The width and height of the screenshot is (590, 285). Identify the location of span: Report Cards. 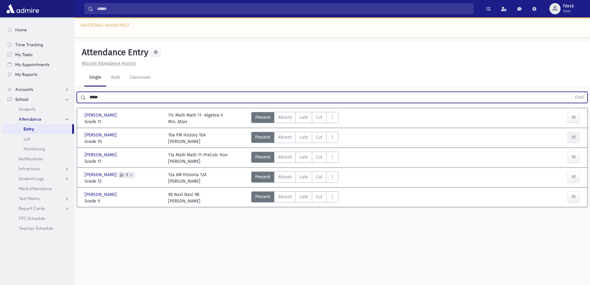
(32, 208).